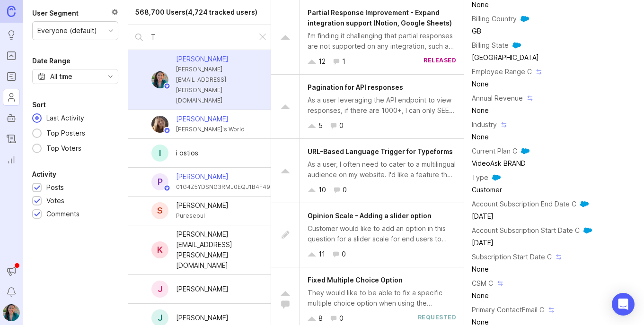 The width and height of the screenshot is (644, 325). I want to click on a: URL-Based Language Trigger for TypeformsAs a user, I often need to cater to a multilingual audien..., so click(367, 171).